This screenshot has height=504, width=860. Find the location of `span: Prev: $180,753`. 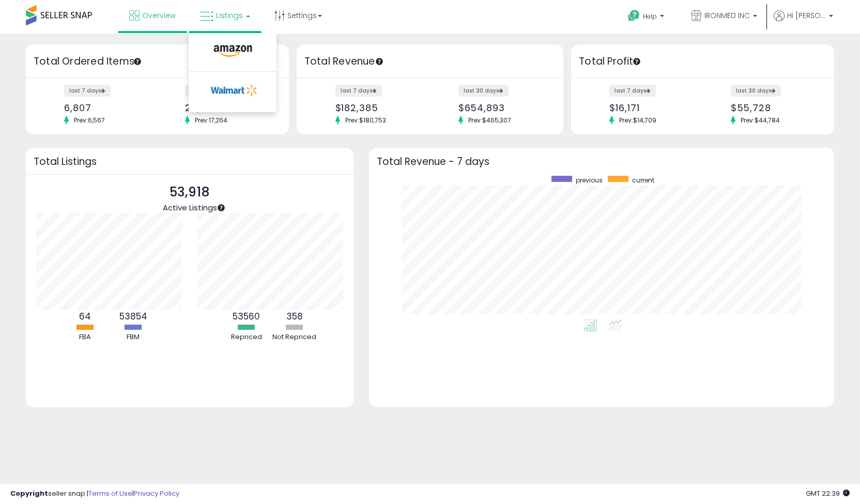

span: Prev: $180,753 is located at coordinates (366, 120).